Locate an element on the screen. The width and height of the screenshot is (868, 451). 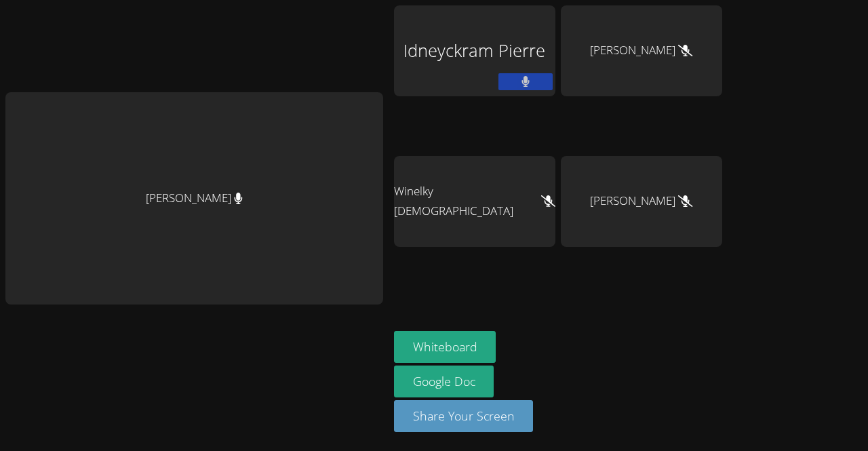
a: Google Doc is located at coordinates (444, 382).